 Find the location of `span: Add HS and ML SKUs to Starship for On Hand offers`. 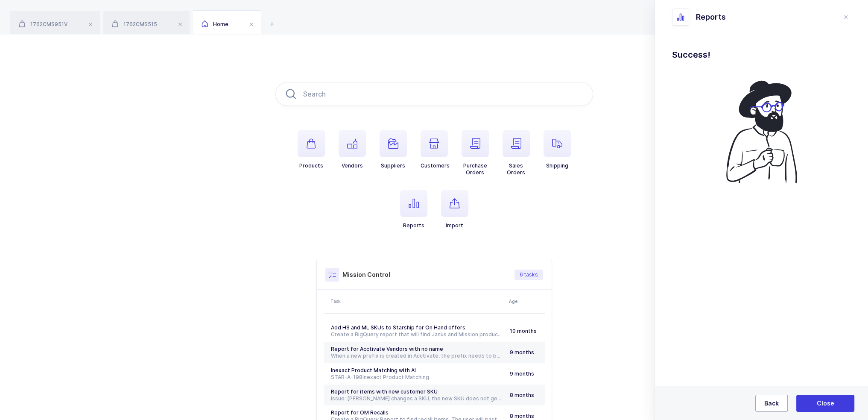

span: Add HS and ML SKUs to Starship for On Hand offers is located at coordinates (398, 327).